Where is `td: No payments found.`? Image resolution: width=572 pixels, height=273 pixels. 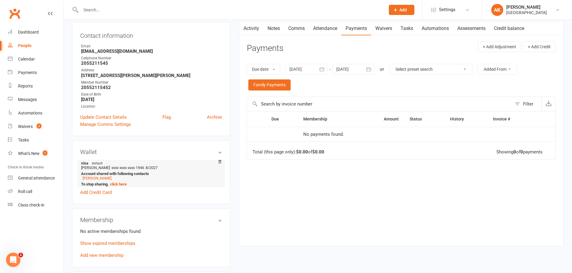
td: No payments found. is located at coordinates (351, 134).